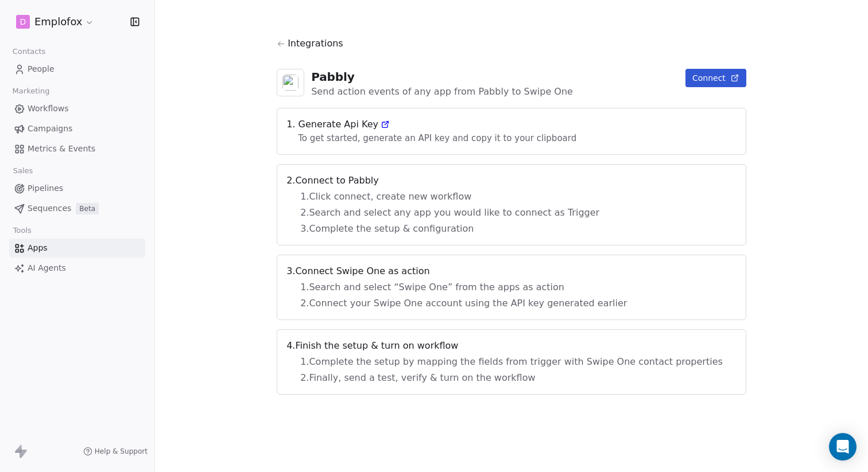 Image resolution: width=868 pixels, height=472 pixels. Describe the element at coordinates (23, 22) in the screenshot. I see `span: D` at that location.